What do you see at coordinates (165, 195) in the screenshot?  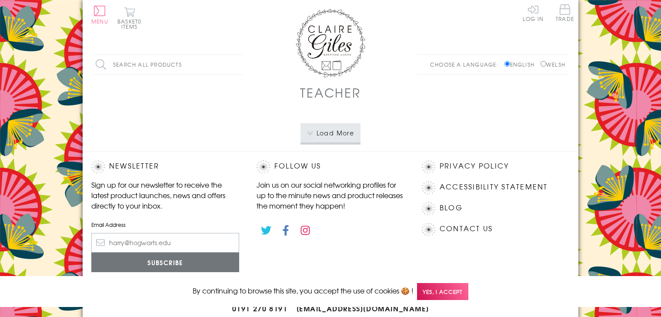 I see `p: Sign up for our newsletter to receive the latest product launches, news and offers directly to yo...` at bounding box center [165, 195].